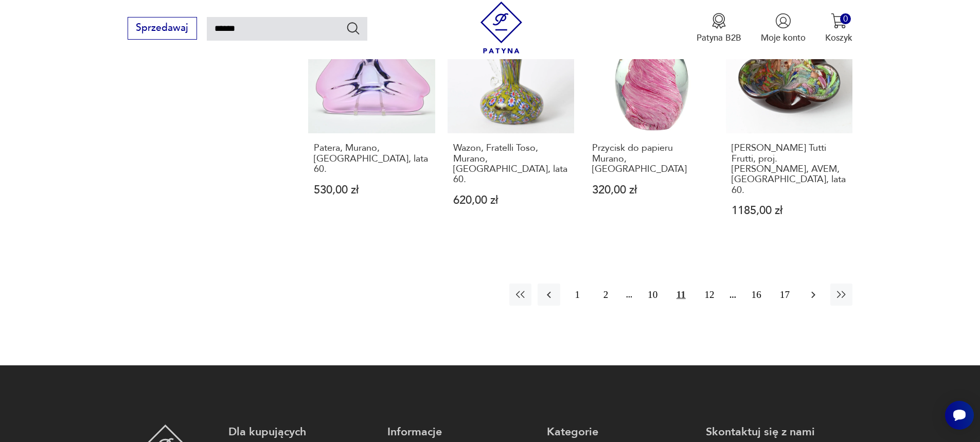 The height and width of the screenshot is (442, 980). What do you see at coordinates (511, 201) in the screenshot?
I see `p: 620,00 zł` at bounding box center [511, 201].